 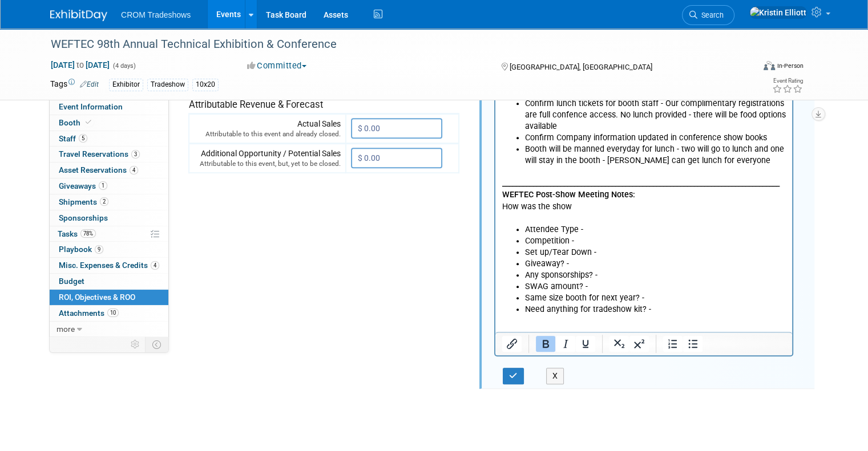 What do you see at coordinates (160, 33) in the screenshot?
I see `li: Focus: Service, Tanks, CROM2,CSAs, etc? - Everything` at bounding box center [160, 33].